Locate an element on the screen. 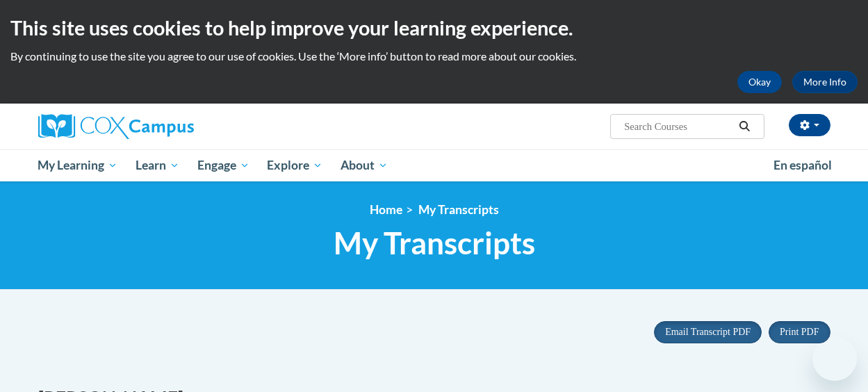 The width and height of the screenshot is (868, 392). a: Cox Campus is located at coordinates (163, 127).